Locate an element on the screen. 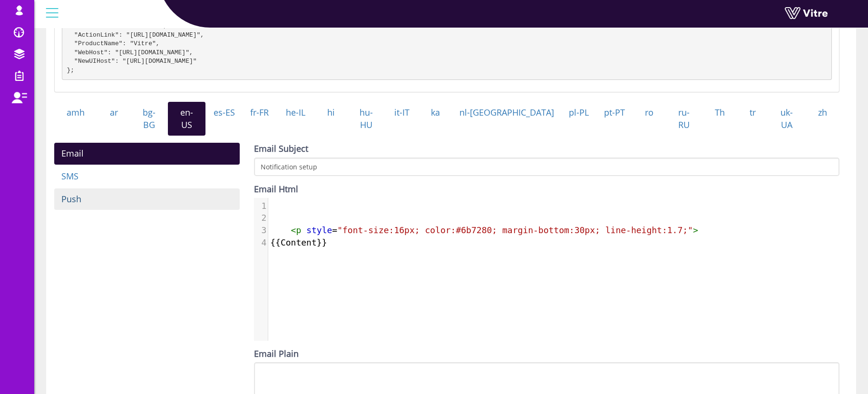  a: fr-FR is located at coordinates (260, 113).